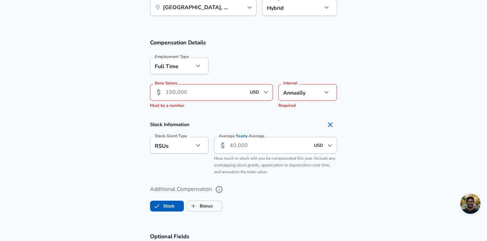 Image resolution: width=487 pixels, height=241 pixels. I want to click on div: Annually, so click(300, 92).